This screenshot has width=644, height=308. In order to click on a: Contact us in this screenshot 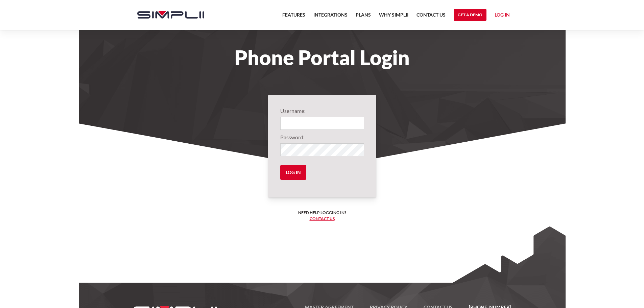, I will do `click(322, 218)`.